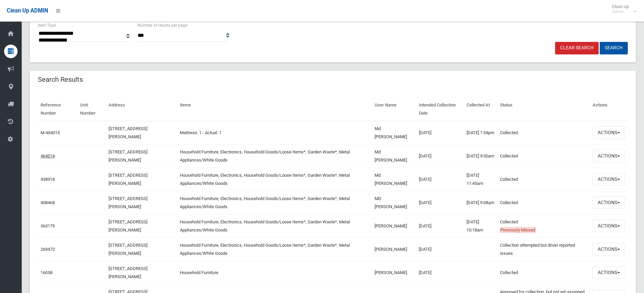  Describe the element at coordinates (57, 110) in the screenshot. I see `th: Reference Number` at that location.